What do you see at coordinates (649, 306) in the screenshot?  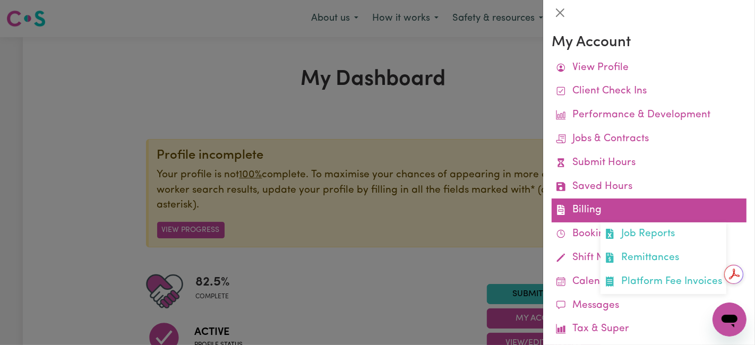 I see `a: Messages` at bounding box center [649, 306].